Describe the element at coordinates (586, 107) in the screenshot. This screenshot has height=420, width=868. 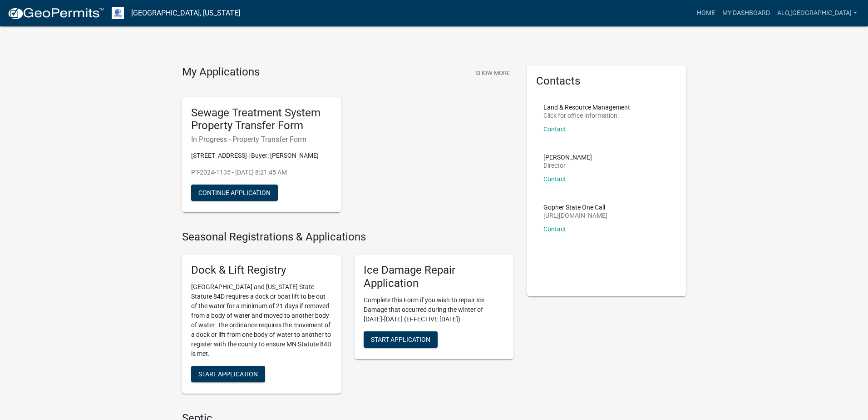
I see `p: Land & Resource Management` at that location.